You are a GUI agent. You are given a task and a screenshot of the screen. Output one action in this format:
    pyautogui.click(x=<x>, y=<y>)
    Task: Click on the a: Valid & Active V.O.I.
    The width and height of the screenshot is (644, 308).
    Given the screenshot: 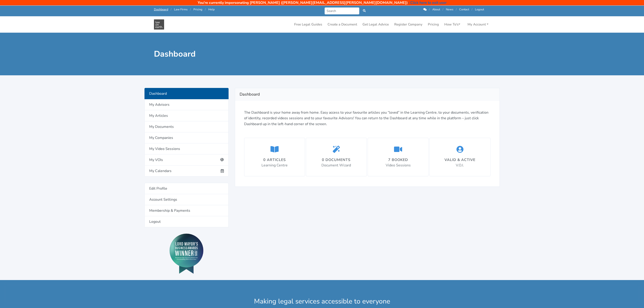 What is the action you would take?
    pyautogui.click(x=460, y=157)
    